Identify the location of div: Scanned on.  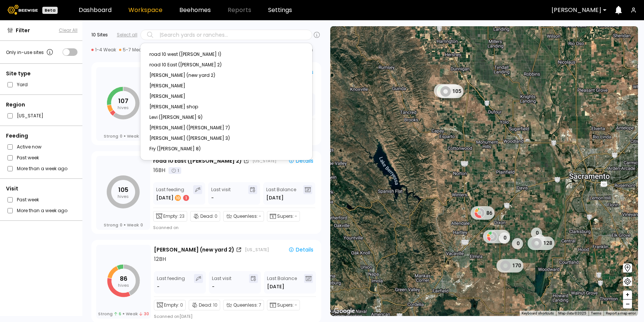
(166, 227).